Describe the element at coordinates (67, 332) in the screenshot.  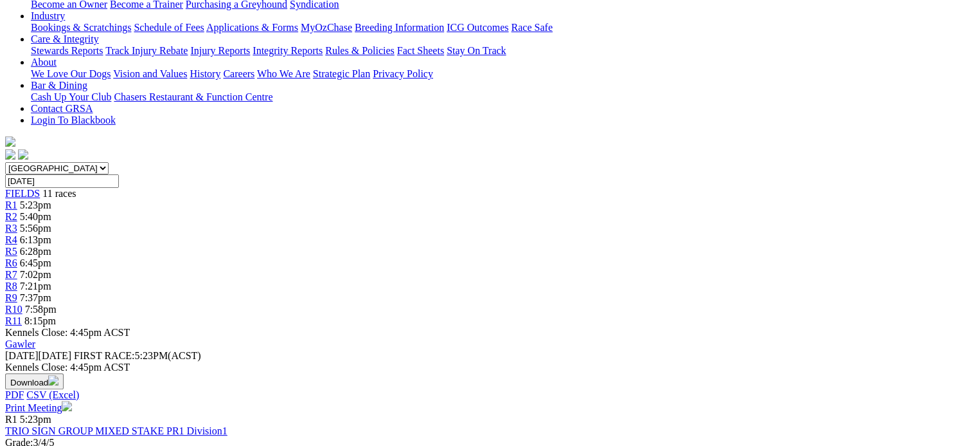
I see `span: Kennels Close: 4:45pm ACST` at that location.